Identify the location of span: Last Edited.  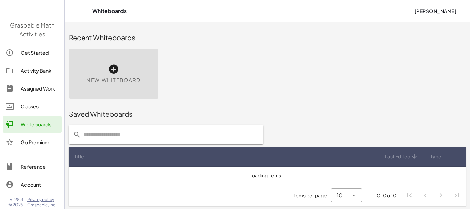
(398, 156).